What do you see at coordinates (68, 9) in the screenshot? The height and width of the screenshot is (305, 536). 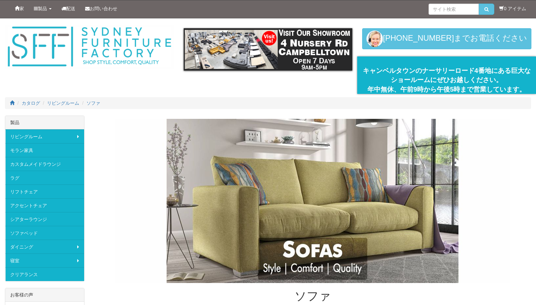 I see `a: 配送` at bounding box center [68, 9].